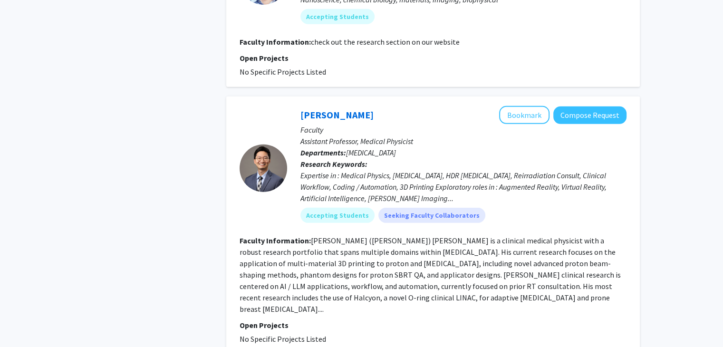  Describe the element at coordinates (432, 215) in the screenshot. I see `mat-chip: Seeking Faculty Collaborators` at that location.